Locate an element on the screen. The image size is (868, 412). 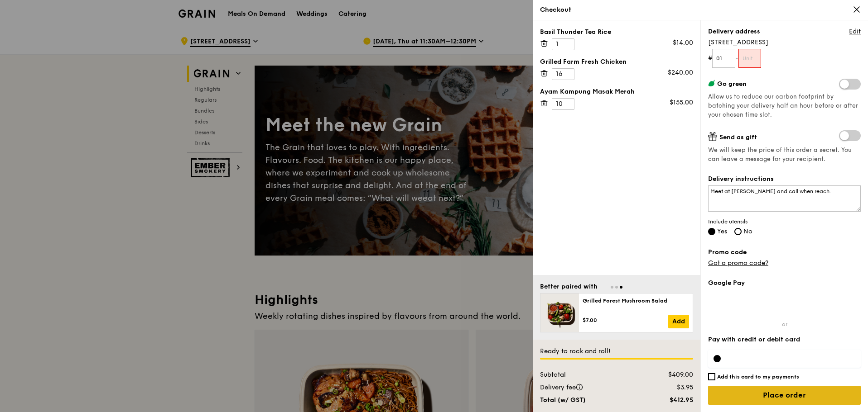
span: Go to slide 2 is located at coordinates (617, 288).